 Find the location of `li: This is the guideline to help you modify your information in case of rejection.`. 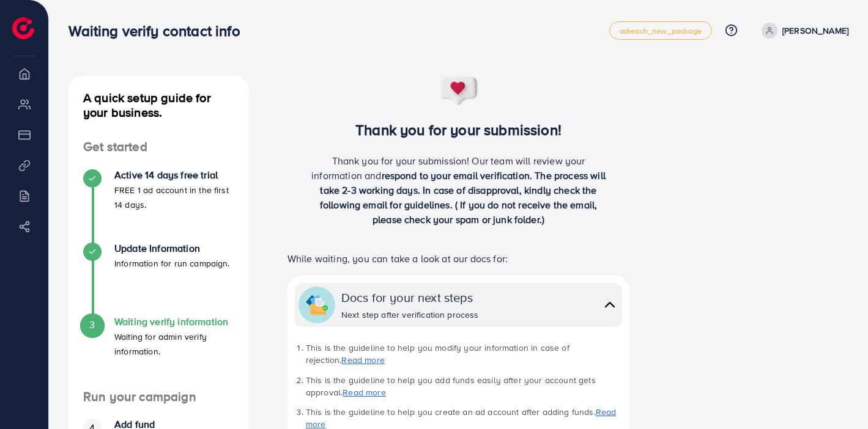

li: This is the guideline to help you modify your information in case of rejection. is located at coordinates (464, 354).